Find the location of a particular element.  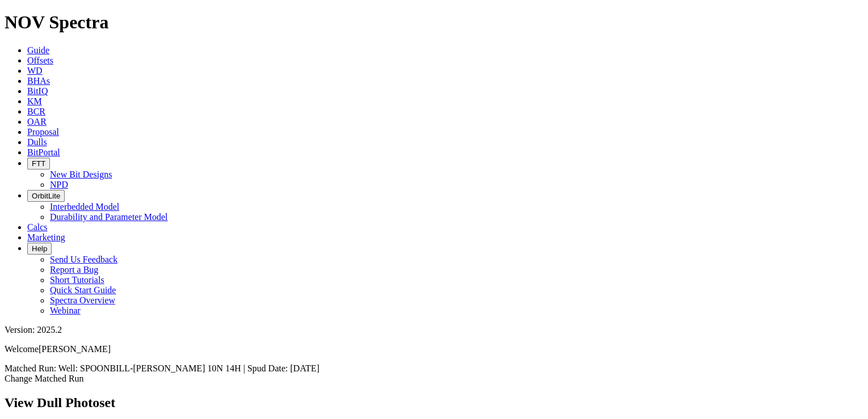

a: BitIQ is located at coordinates (38, 91).